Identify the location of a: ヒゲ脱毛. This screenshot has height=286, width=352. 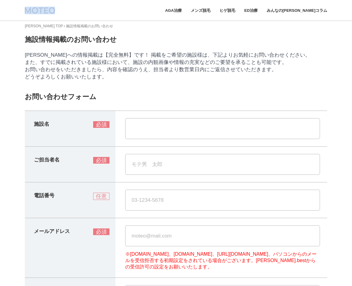
(228, 10).